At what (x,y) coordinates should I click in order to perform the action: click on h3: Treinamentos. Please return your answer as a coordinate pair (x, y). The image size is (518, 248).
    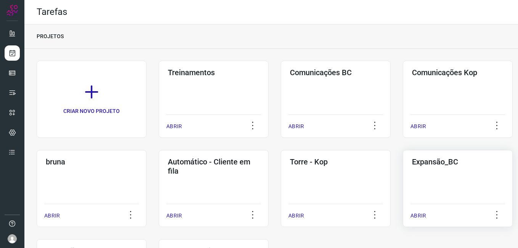
    Looking at the image, I should click on (213, 72).